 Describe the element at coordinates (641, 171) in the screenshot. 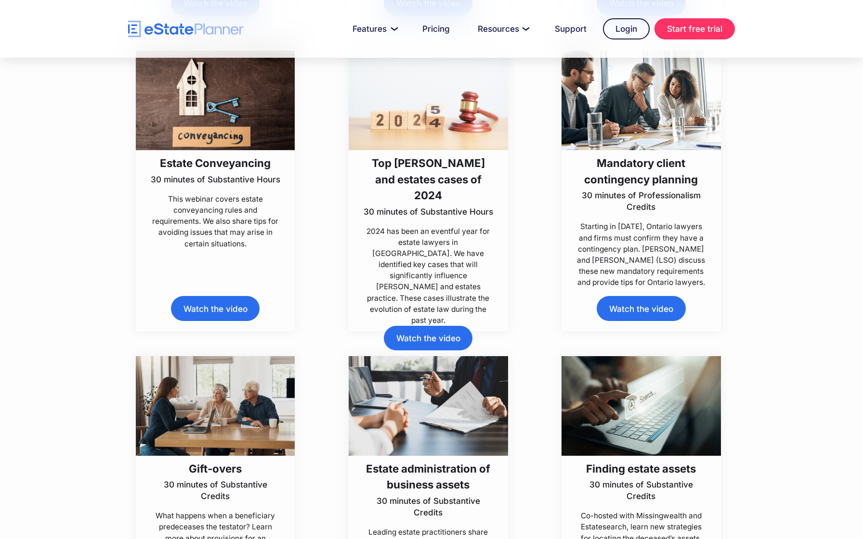

I see `h3: Mandatory client contingency planning` at that location.